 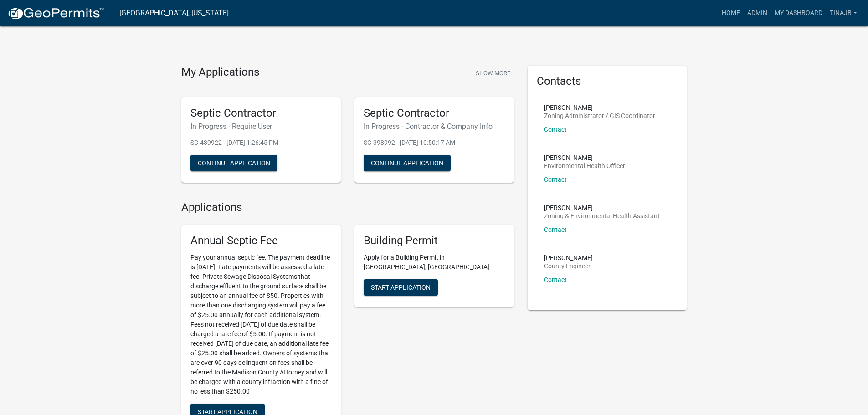 What do you see at coordinates (434, 126) in the screenshot?
I see `h6: In Progress - Contractor & Company Info` at bounding box center [434, 126].